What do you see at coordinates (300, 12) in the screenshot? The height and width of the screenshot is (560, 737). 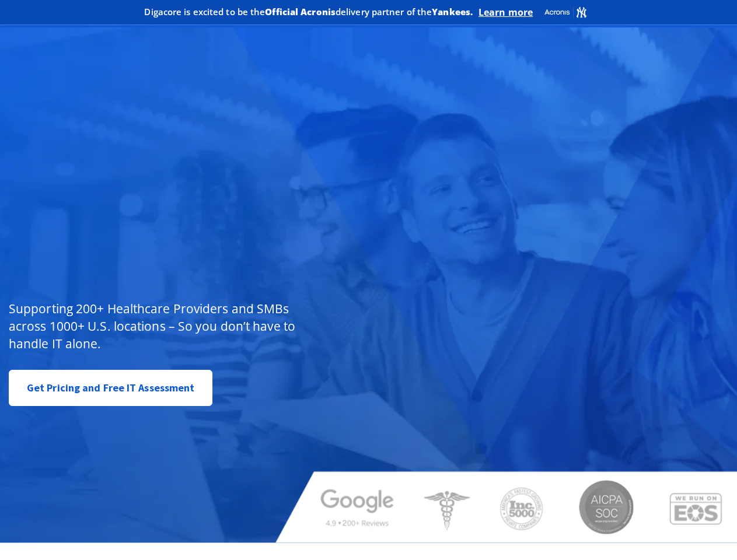 I see `b: Official Acronis` at bounding box center [300, 12].